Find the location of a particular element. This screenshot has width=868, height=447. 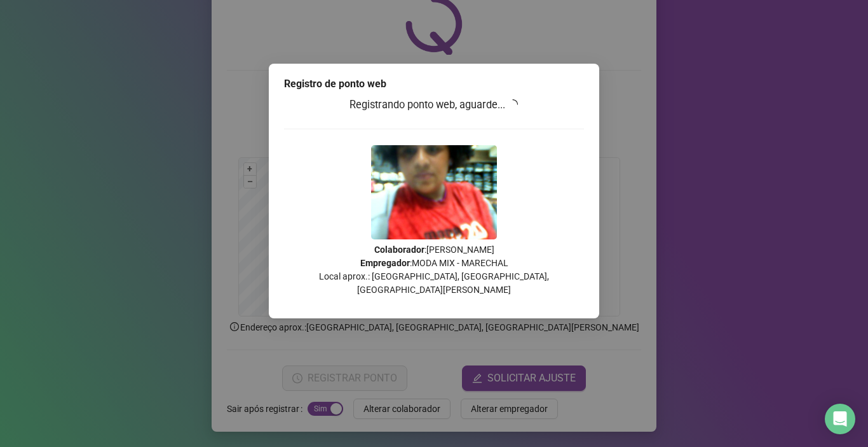

h3: Registrando ponto web, aguarde... is located at coordinates (434, 105).